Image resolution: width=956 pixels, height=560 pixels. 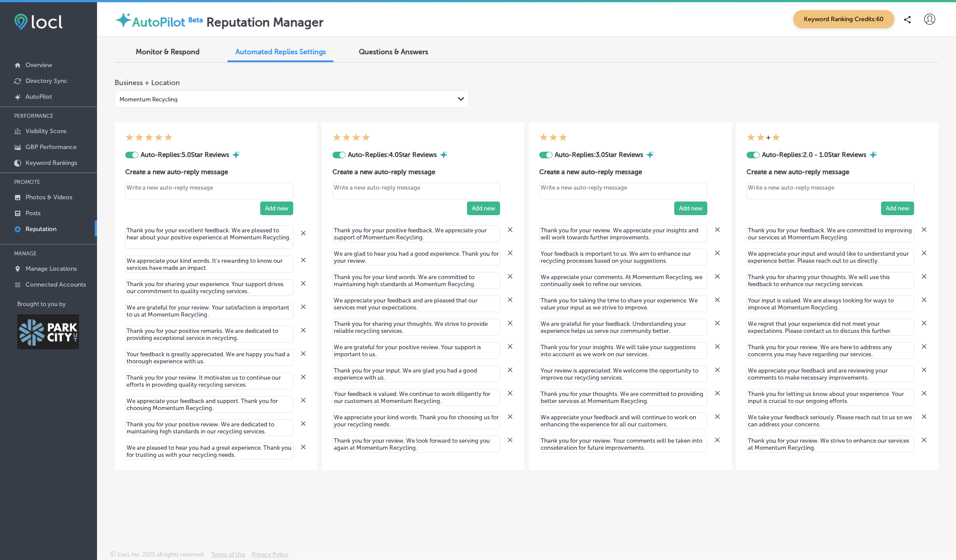 I want to click on textarea: We appreciate your feedback and will continue to work on enhancing the experience for all our cus..., so click(x=623, y=421).